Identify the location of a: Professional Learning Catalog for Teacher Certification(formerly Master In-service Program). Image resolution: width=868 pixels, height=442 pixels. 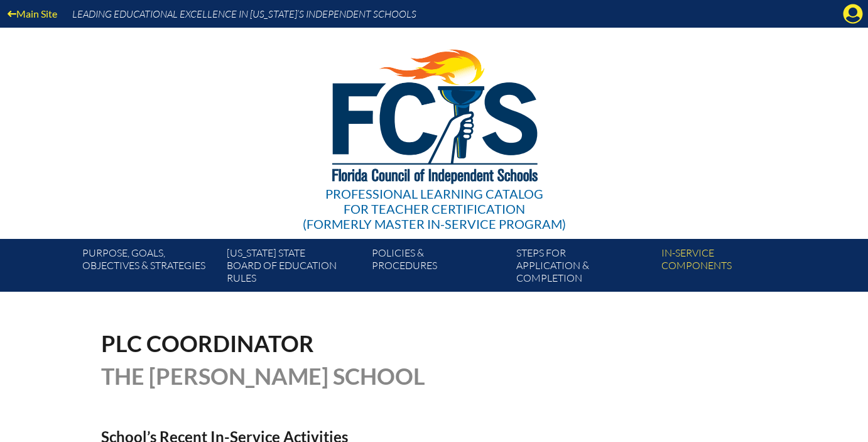
(434, 130).